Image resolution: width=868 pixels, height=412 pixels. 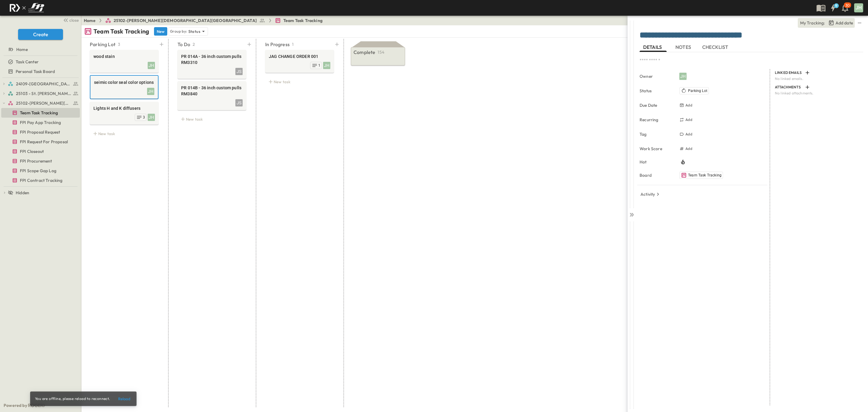 I want to click on span: FPI Pay App Tracking, so click(x=40, y=122).